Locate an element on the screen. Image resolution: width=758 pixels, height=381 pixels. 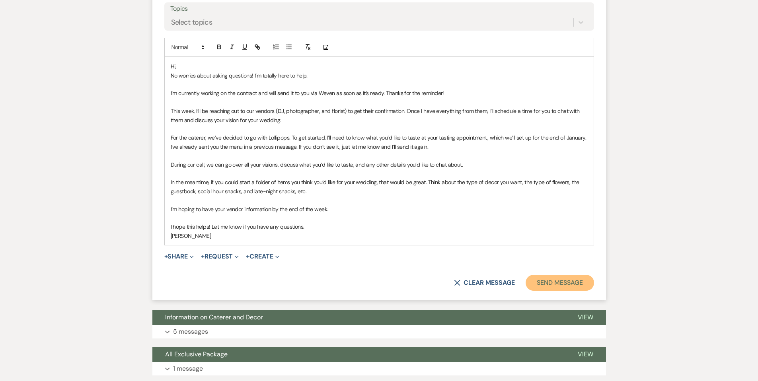
p: This week, I’ll be reaching out to our vendors (DJ, photographer, and florist) to get their confi... is located at coordinates (379, 115).